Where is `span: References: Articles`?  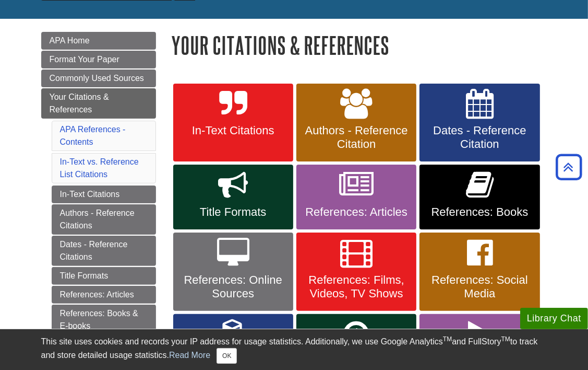 span: References: Articles is located at coordinates (356, 212).